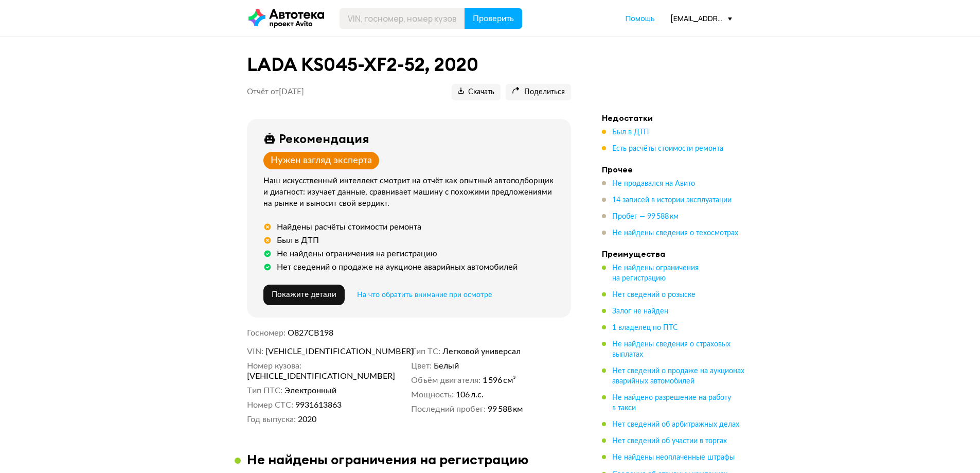  Describe the element at coordinates (505, 409) in the screenshot. I see `span: 99 588 км` at that location.